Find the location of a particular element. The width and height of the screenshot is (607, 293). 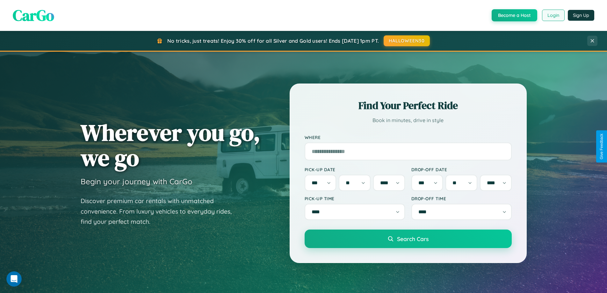

button: Login is located at coordinates (553, 15).